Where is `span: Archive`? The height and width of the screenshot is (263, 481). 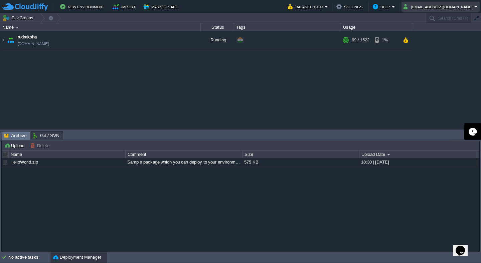 span: Archive is located at coordinates (15, 136).